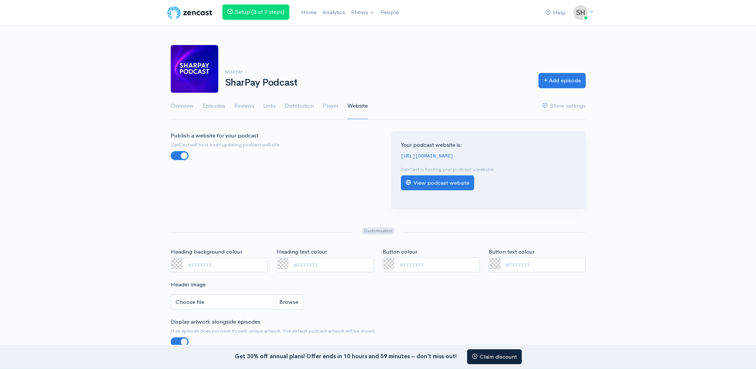  What do you see at coordinates (214, 106) in the screenshot?
I see `a: Episodes` at bounding box center [214, 106].